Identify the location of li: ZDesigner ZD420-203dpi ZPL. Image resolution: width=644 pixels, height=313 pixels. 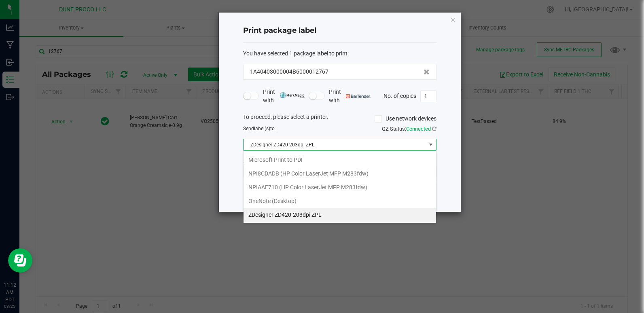
(340, 215).